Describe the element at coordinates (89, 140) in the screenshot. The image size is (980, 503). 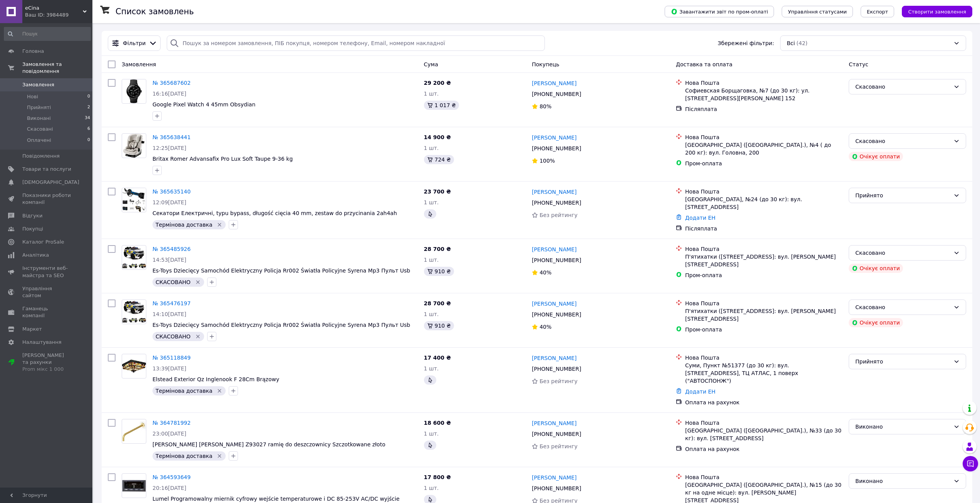
I see `span: 0` at that location.